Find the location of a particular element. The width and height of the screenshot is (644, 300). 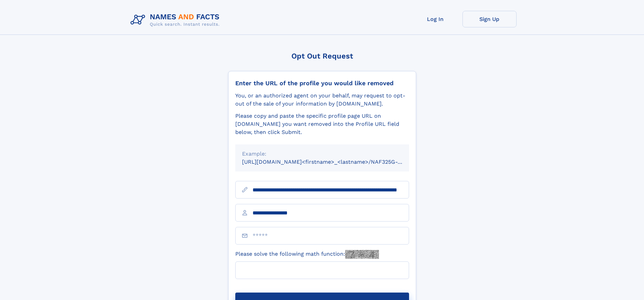

div: Opt Out Request is located at coordinates (322, 56).